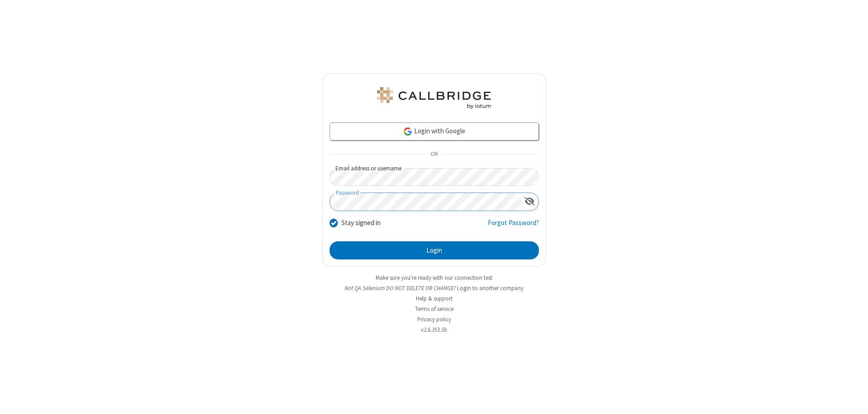 The width and height of the screenshot is (868, 414). What do you see at coordinates (434, 288) in the screenshot?
I see `li: Not QA Selenium DO NOT DELETE OR CHANGE?` at bounding box center [434, 288].